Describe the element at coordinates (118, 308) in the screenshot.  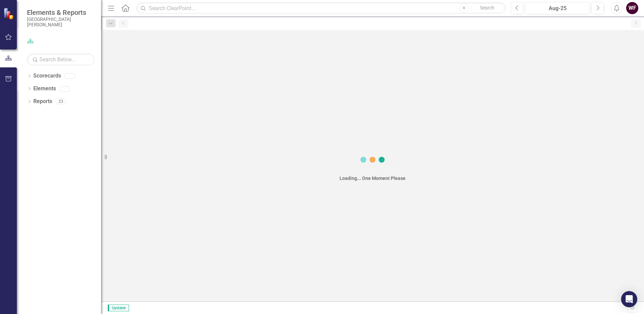
I see `span: Updater` at that location.